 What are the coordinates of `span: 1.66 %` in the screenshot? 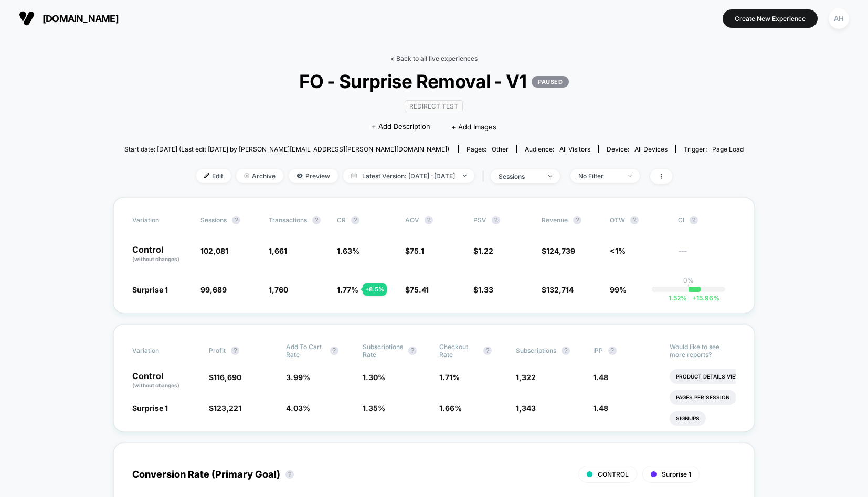 It's located at (450, 408).